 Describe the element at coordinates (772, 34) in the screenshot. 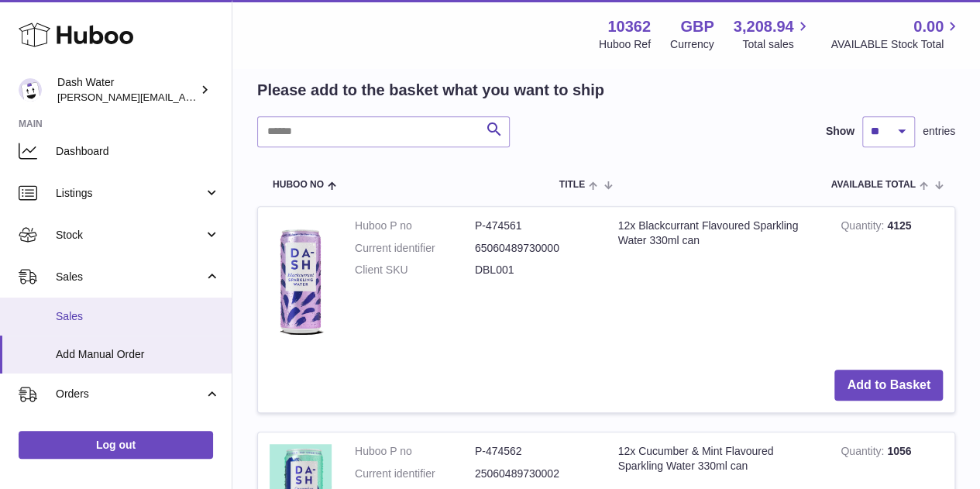

I see `a: 3,208.94 Total sales` at that location.